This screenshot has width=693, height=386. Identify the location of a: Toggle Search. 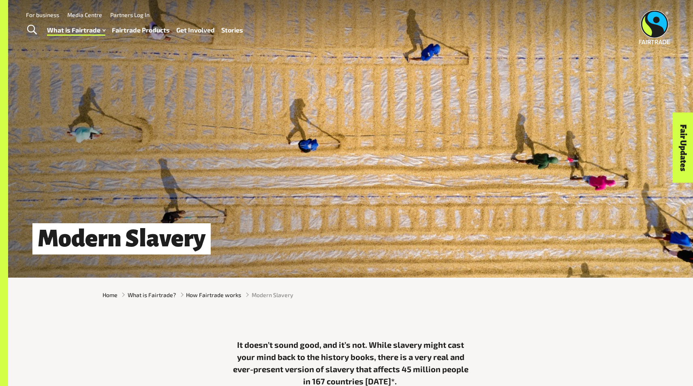
(32, 30).